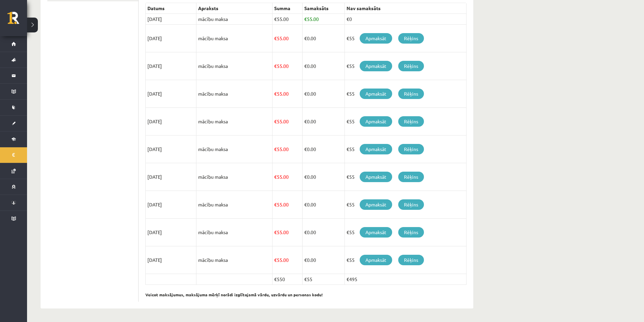 This screenshot has width=644, height=322. Describe the element at coordinates (171, 9) in the screenshot. I see `th: Datums` at that location.